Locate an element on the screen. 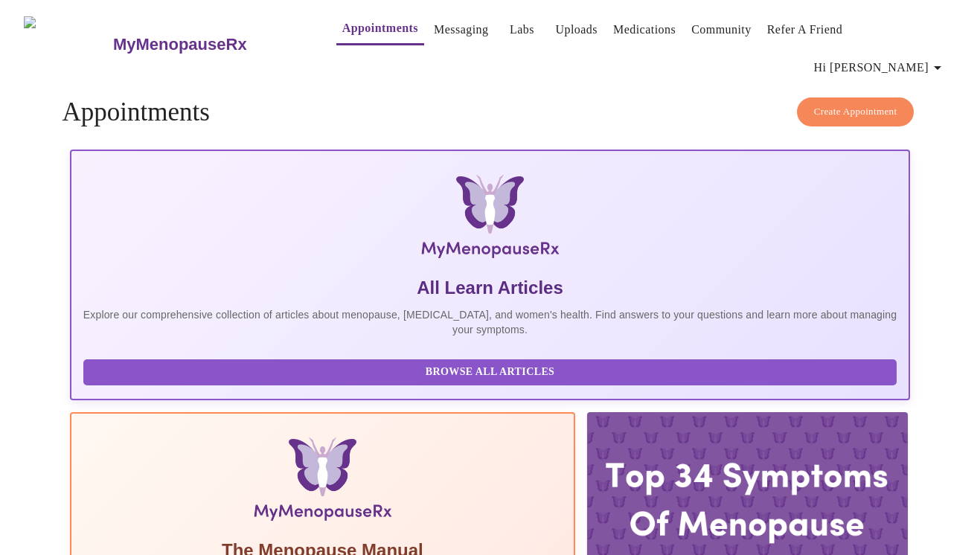 The image size is (980, 555). span: Browse All Articles is located at coordinates (491, 372).